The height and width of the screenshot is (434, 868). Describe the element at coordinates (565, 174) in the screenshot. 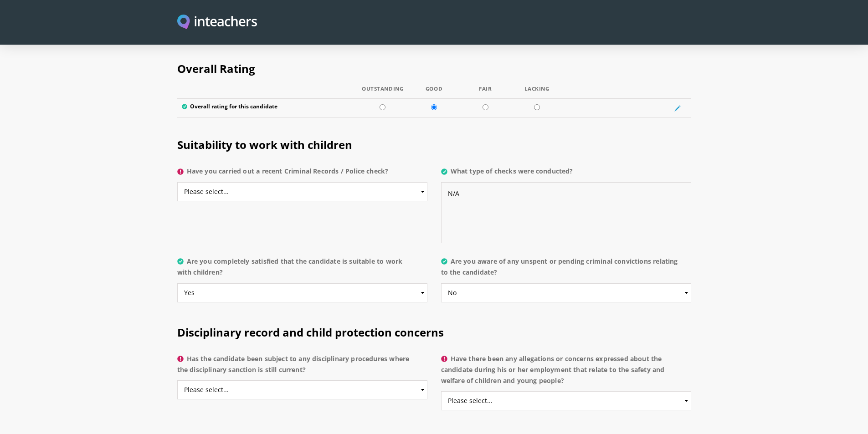

I see `label: What type of checks were conducted?` at that location.